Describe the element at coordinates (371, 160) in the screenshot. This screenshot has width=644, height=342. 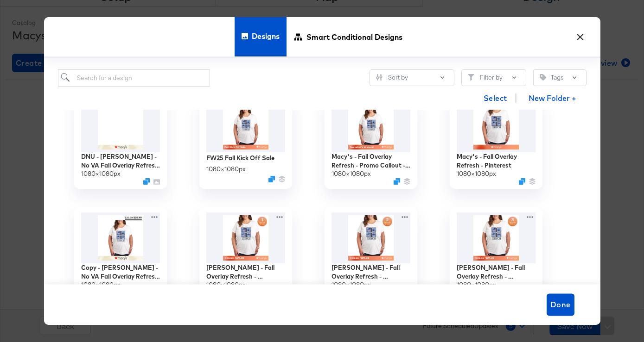
I see `div: Macy's - Fall Overlay Refresh - Promo Callout - Price Strike DAR` at that location.